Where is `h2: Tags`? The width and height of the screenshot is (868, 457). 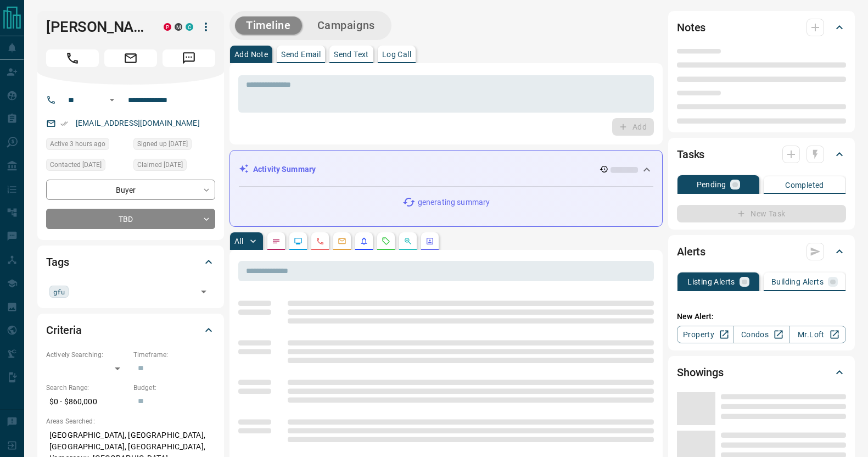 h2: Tags is located at coordinates (57, 262).